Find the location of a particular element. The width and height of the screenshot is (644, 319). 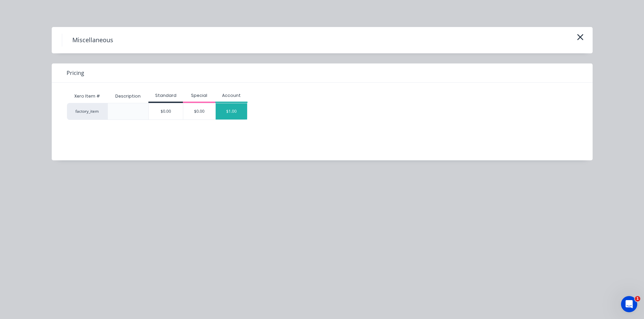

div: Xero Item # is located at coordinates (87, 96).